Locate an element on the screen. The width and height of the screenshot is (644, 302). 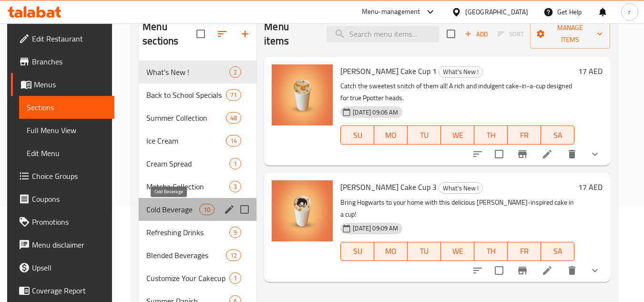
a: Choice Groups is located at coordinates (63, 176).